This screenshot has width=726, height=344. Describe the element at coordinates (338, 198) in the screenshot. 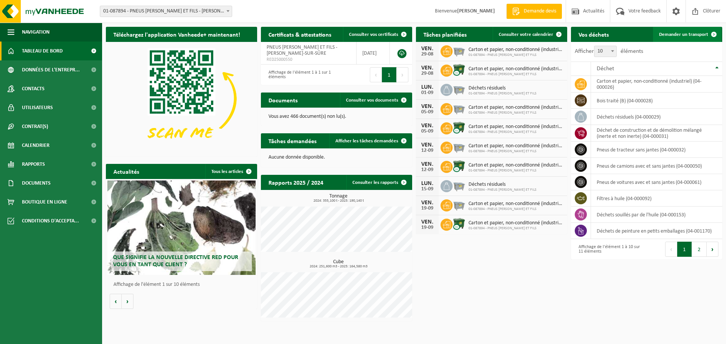

I see `h3: Tonnage` at that location.